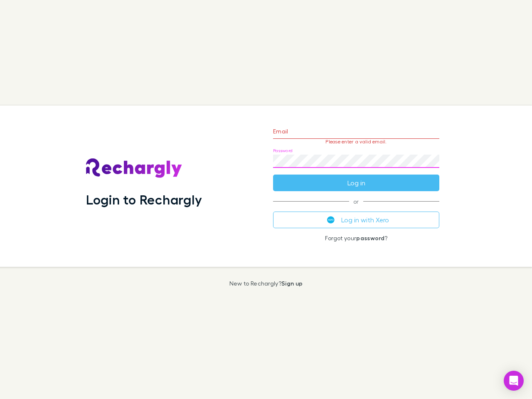 This screenshot has width=532, height=399. What do you see at coordinates (356, 238) in the screenshot?
I see `p: Forgot your ?` at bounding box center [356, 238].